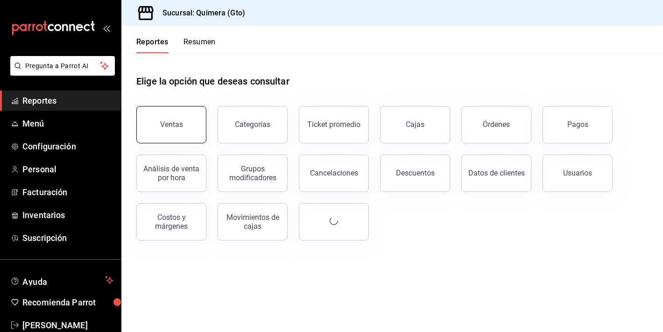  Describe the element at coordinates (68, 238) in the screenshot. I see `span: Suscripción` at that location.